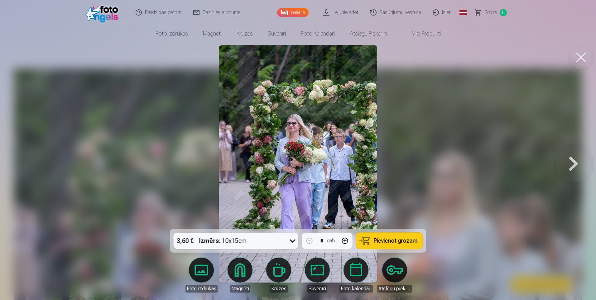 The width and height of the screenshot is (596, 300). I want to click on a: Galerija, so click(293, 12).